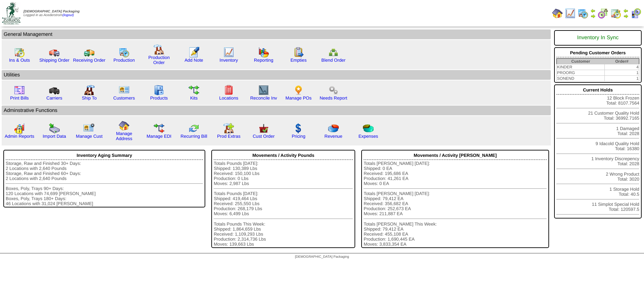 The image size is (644, 308). What do you see at coordinates (105, 156) in the screenshot?
I see `div: Inventory Aging Summary` at bounding box center [105, 156].